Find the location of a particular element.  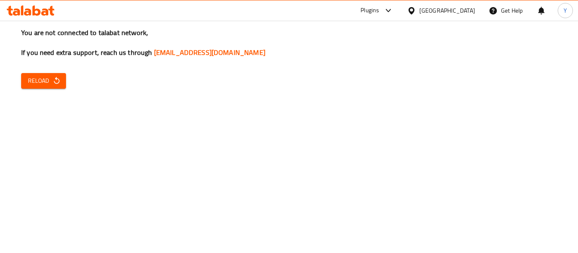

div: Plugins is located at coordinates (370, 11).